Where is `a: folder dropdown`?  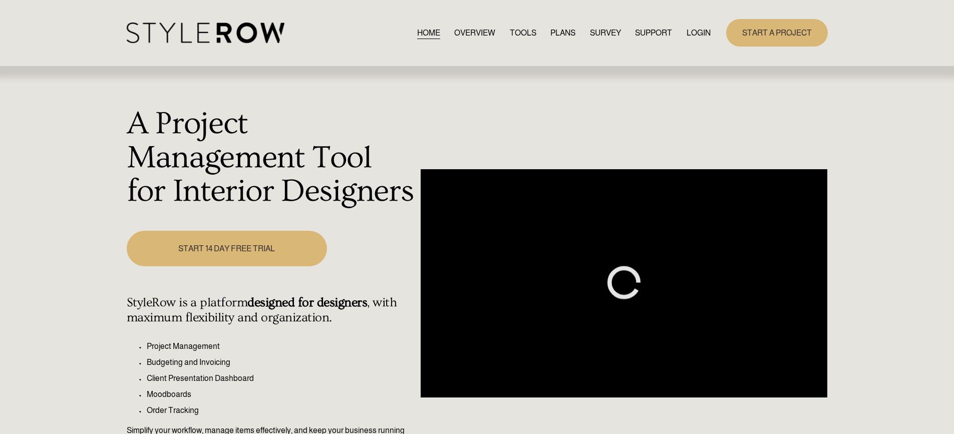 a: folder dropdown is located at coordinates (654, 33).